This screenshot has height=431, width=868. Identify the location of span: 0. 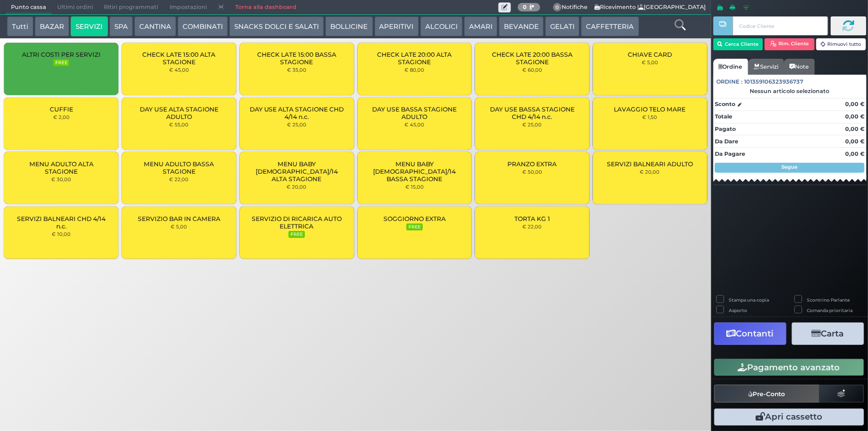
(558, 7).